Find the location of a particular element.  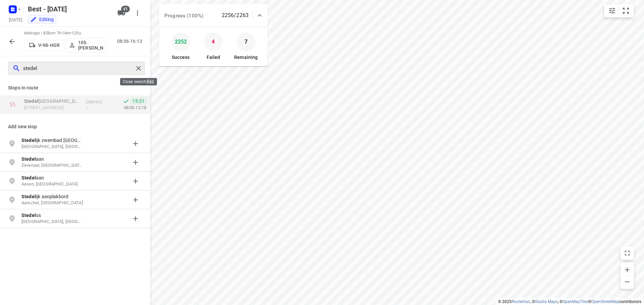

p: Stops in route is located at coordinates (75, 88).